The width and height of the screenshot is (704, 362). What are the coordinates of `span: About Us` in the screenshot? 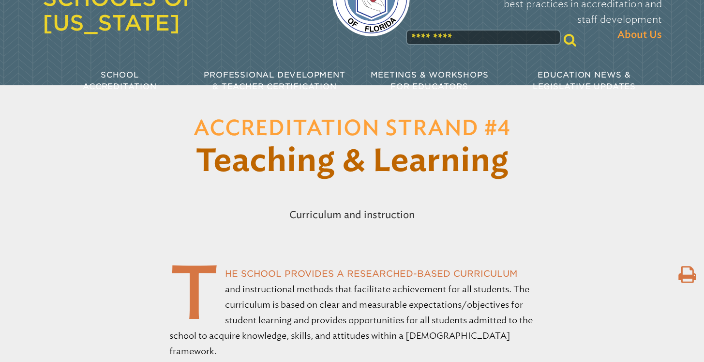 It's located at (640, 35).